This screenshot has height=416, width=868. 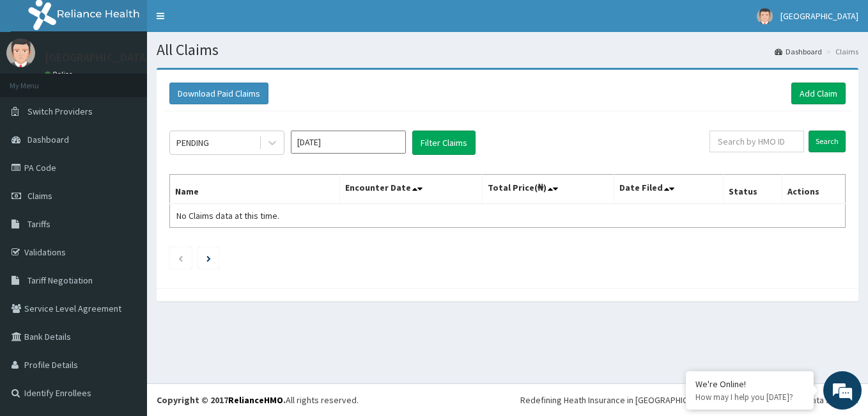 I want to click on div: PENDING, so click(x=192, y=143).